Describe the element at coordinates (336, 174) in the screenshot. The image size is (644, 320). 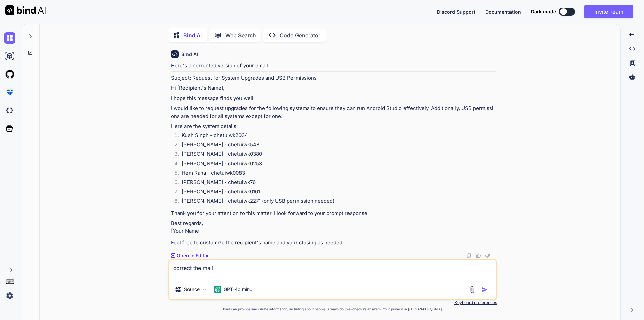
I see `li: Hem Rana - chetuiwk0083` at that location.